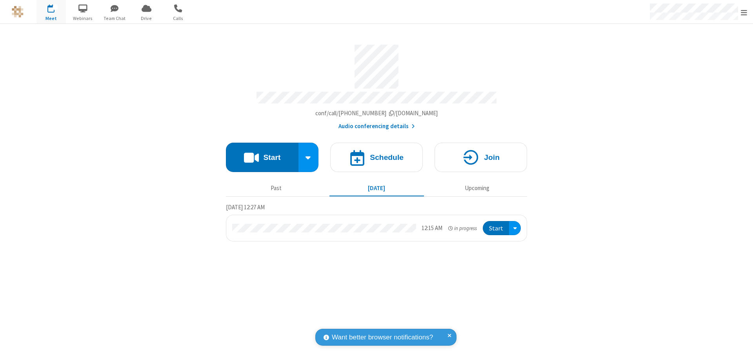 Image resolution: width=753 pixels, height=359 pixels. What do you see at coordinates (376, 126) in the screenshot?
I see `button: Audio conferencing details` at bounding box center [376, 126].